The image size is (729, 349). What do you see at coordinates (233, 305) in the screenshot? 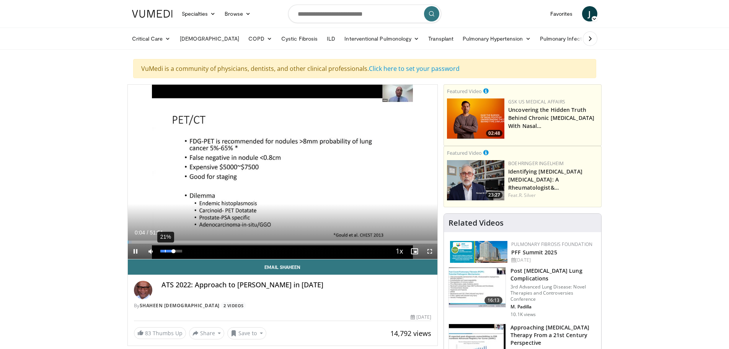
I see `a: 2 Videos` at bounding box center [233, 305].